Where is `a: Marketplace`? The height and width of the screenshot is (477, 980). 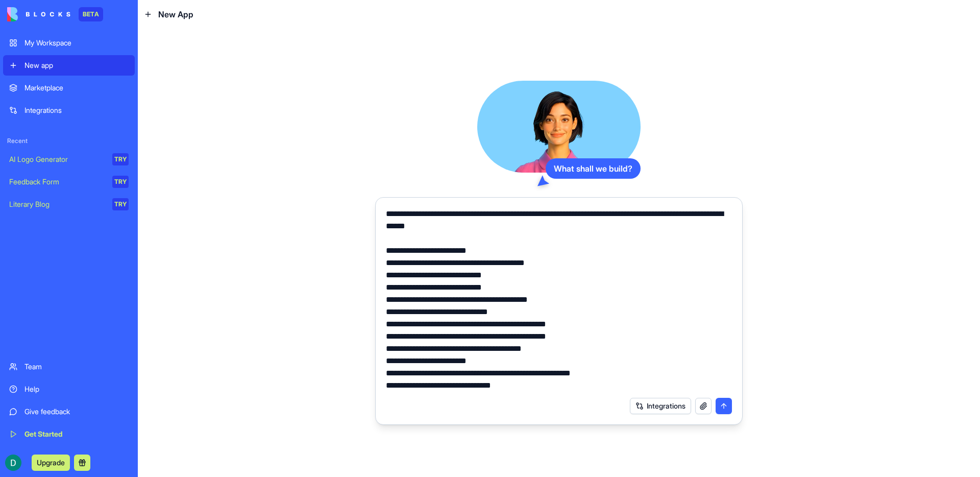
a: Marketplace is located at coordinates (69, 88).